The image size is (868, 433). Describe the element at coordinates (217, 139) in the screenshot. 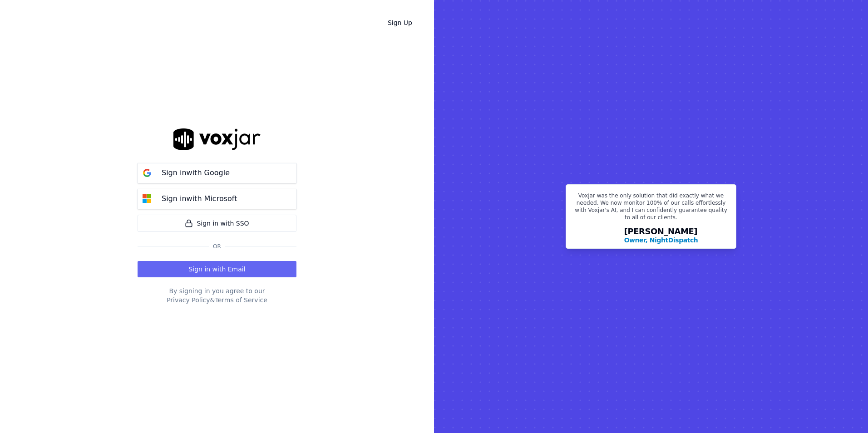

I see `img: logo` at that location.